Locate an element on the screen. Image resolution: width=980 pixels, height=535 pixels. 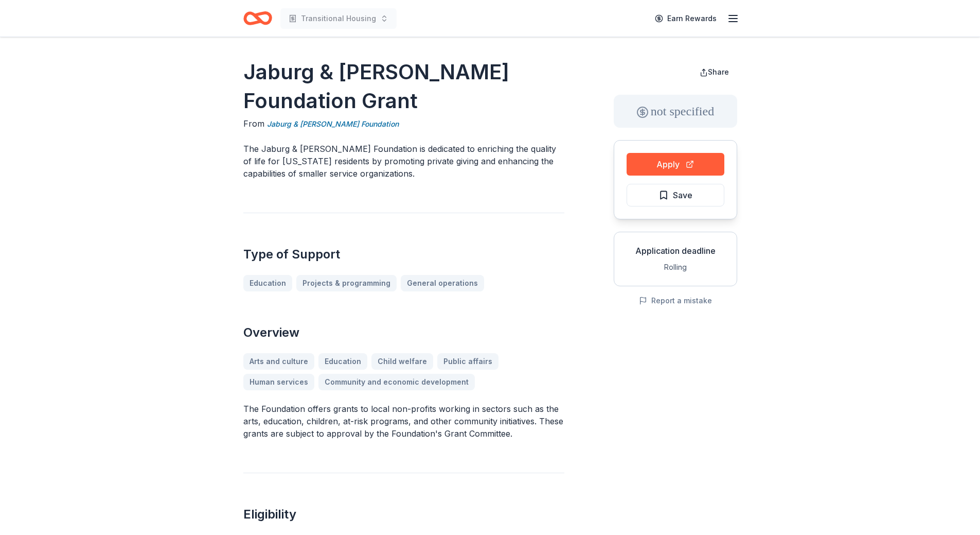
button: Apply is located at coordinates (675, 164).